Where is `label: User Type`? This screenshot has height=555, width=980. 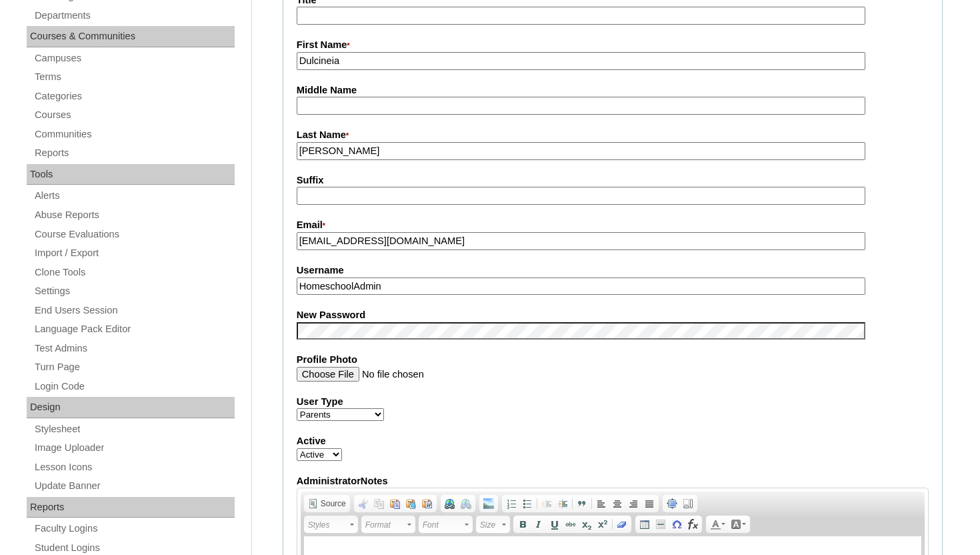 label: User Type is located at coordinates (612, 401).